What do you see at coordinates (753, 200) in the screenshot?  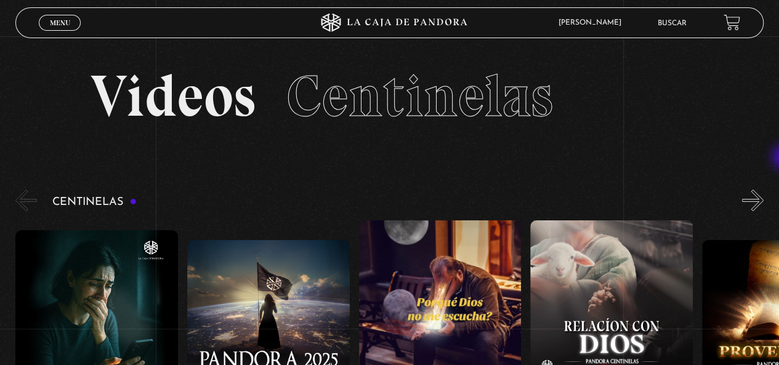 I see `button: Next` at bounding box center [753, 200].